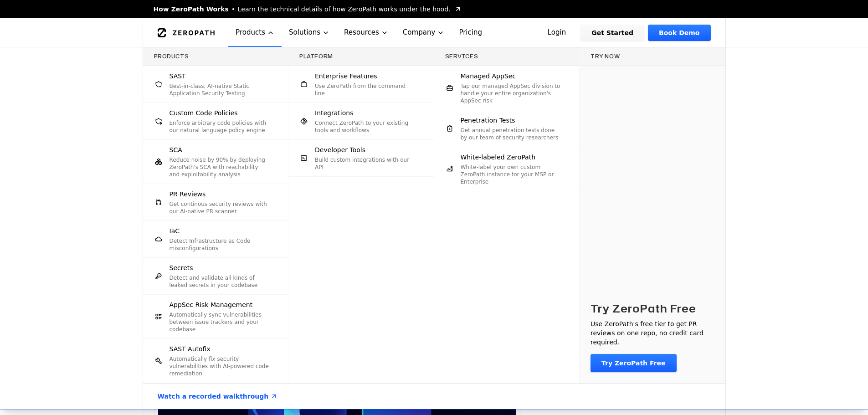  What do you see at coordinates (470, 32) in the screenshot?
I see `a: Pricing` at bounding box center [470, 32].